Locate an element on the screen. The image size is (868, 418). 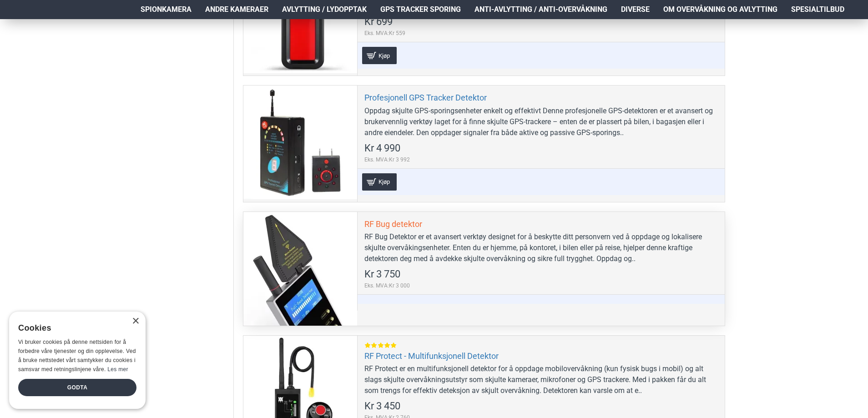
span: Eks. MVA:Kr 559 is located at coordinates (385, 33).